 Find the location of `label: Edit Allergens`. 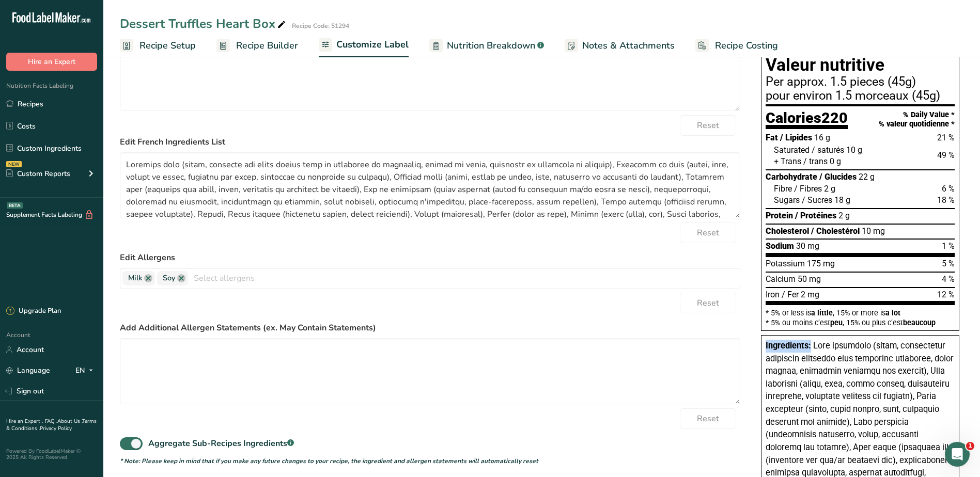

label: Edit Allergens is located at coordinates (430, 258).